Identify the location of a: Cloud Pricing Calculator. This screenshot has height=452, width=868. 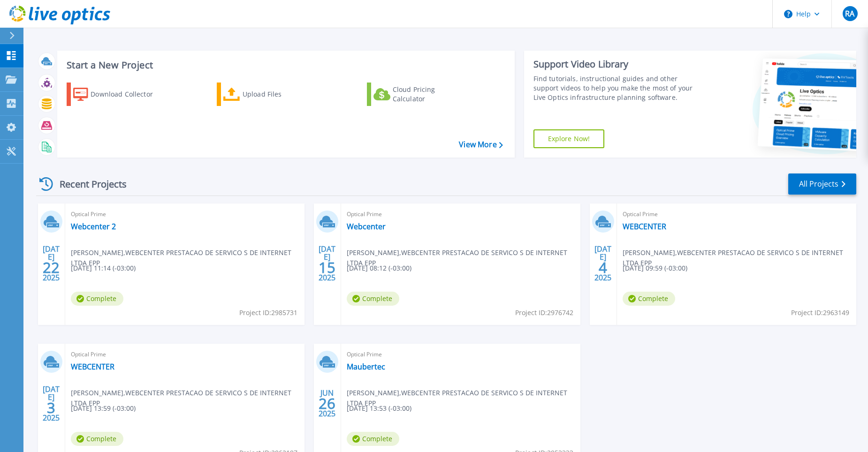
(419, 95).